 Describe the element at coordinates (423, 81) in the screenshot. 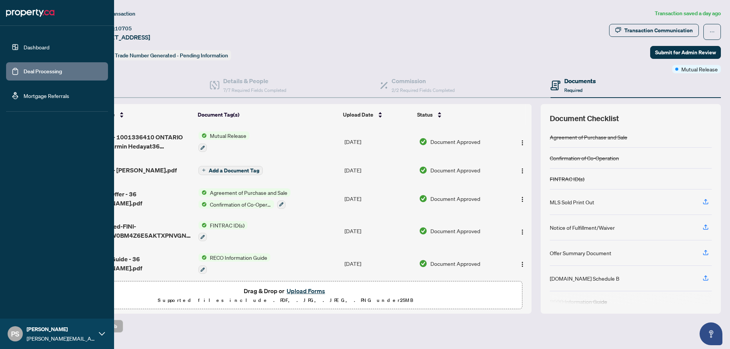

I see `h4: Commission` at that location.